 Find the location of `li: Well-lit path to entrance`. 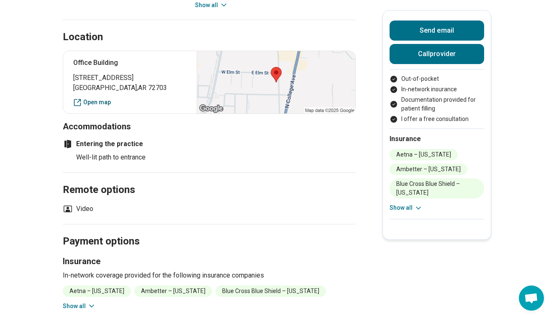

li: Well-lit path to entrance is located at coordinates (128, 157).